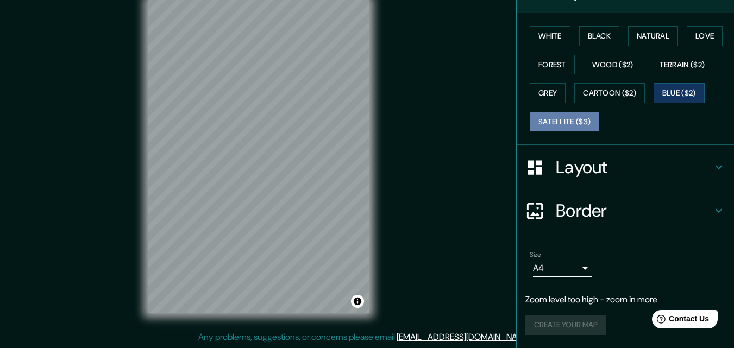 This screenshot has width=734, height=348. What do you see at coordinates (613, 65) in the screenshot?
I see `button: Wood ($2)` at bounding box center [613, 65].